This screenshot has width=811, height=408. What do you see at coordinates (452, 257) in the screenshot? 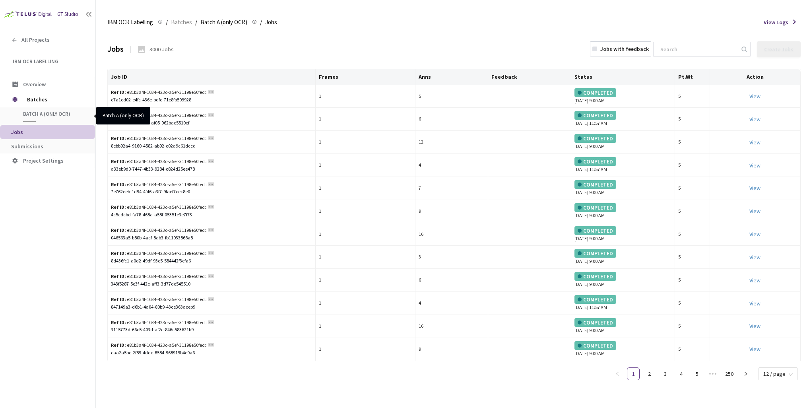
I see `td: 3` at bounding box center [452, 257].